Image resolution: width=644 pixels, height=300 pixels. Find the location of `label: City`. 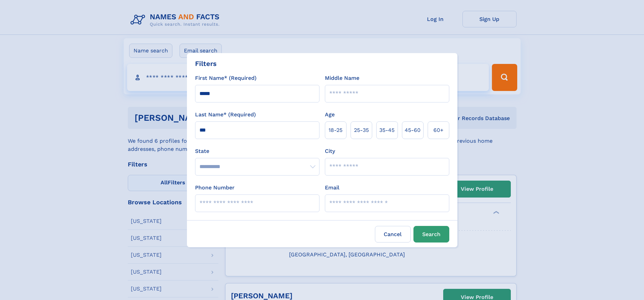

label: City is located at coordinates (330, 151).